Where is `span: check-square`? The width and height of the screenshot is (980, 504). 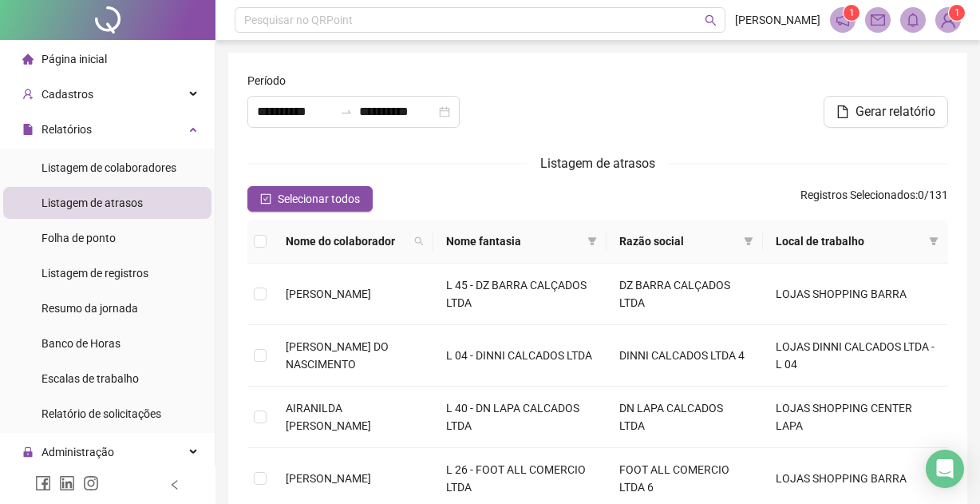 span: check-square is located at coordinates (265, 198).